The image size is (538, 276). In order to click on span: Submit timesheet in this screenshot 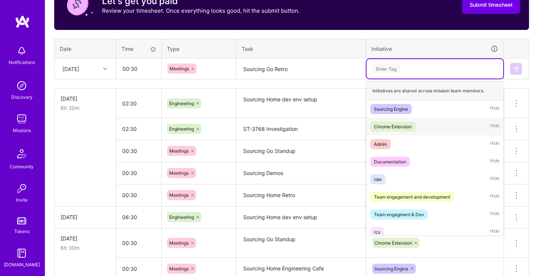, I will do `click(491, 5)`.